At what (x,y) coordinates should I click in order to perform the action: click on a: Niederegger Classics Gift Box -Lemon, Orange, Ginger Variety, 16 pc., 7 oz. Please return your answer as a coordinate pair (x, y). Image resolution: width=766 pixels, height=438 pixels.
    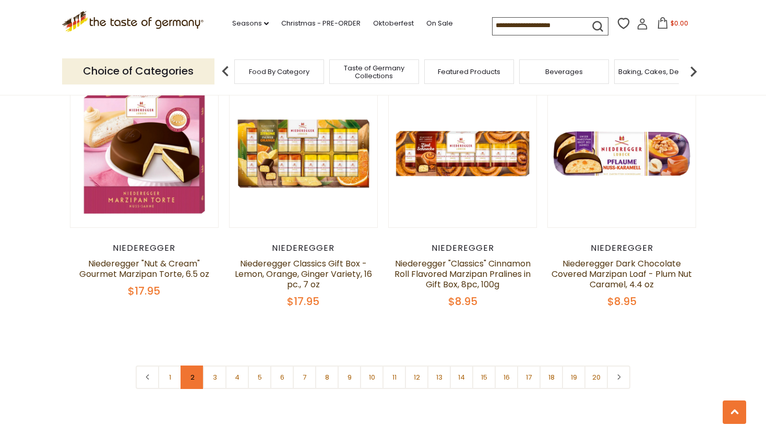
    Looking at the image, I should click on (303, 274).